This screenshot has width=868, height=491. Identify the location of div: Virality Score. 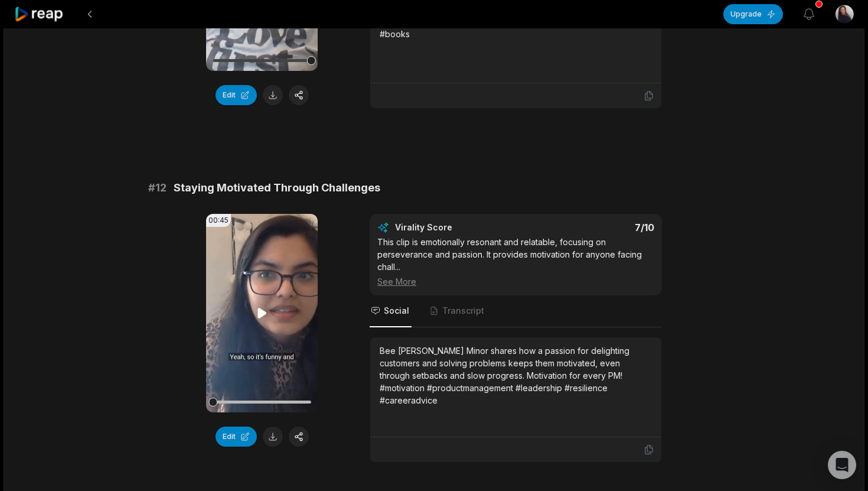
(458, 228).